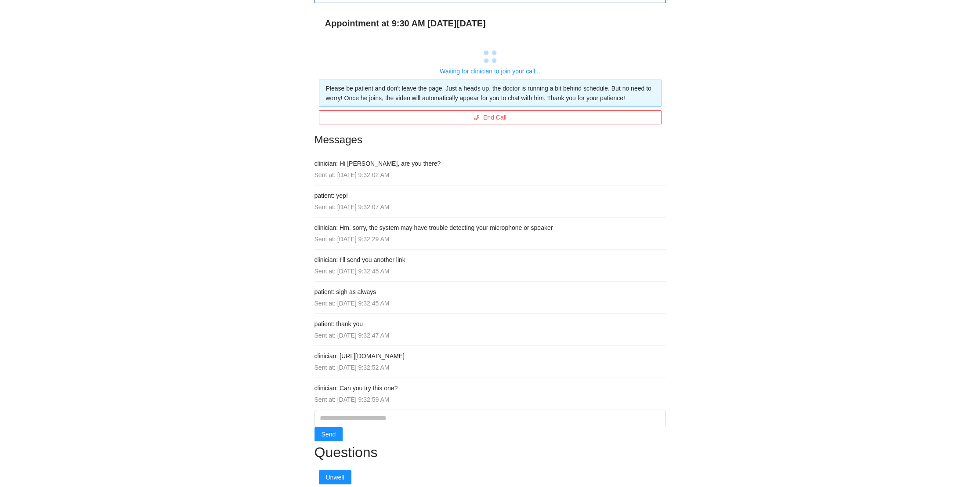  I want to click on span: phone, so click(477, 118).